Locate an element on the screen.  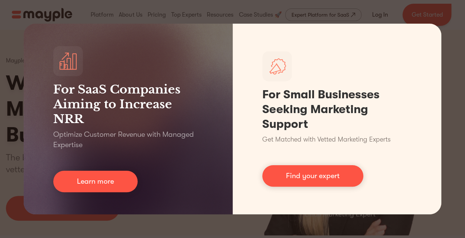
p: Get Matched with Vetted Marketing Experts is located at coordinates (326, 139).